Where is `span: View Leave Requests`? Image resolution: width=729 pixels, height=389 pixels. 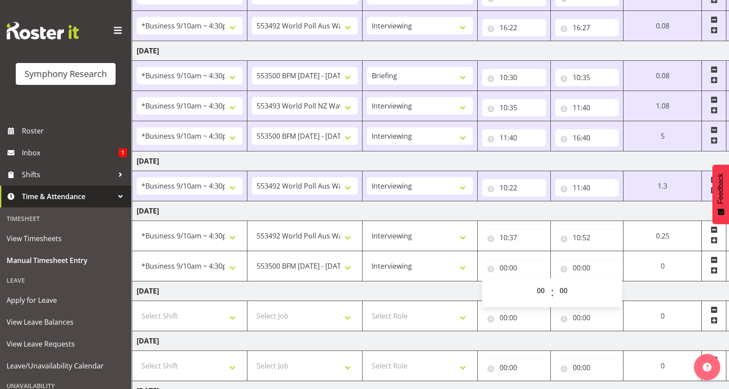
span: View Leave Requests is located at coordinates (66, 344).